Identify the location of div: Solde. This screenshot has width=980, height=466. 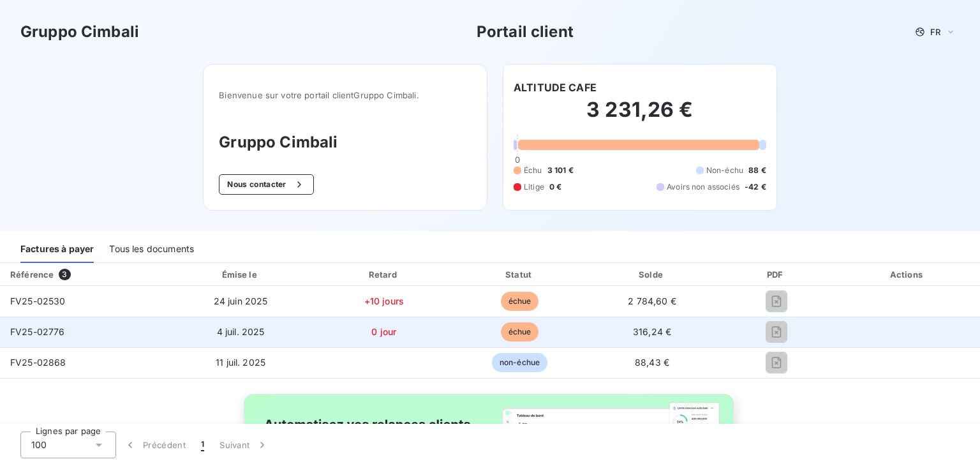
(652, 274).